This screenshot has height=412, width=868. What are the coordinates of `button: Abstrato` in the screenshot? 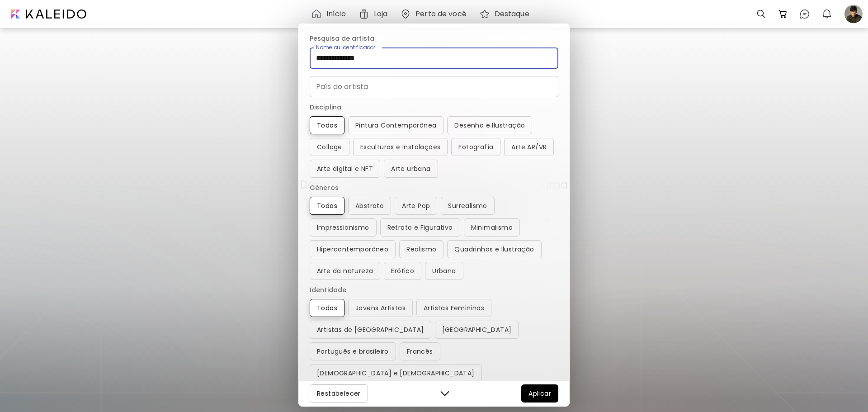 It's located at (369, 206).